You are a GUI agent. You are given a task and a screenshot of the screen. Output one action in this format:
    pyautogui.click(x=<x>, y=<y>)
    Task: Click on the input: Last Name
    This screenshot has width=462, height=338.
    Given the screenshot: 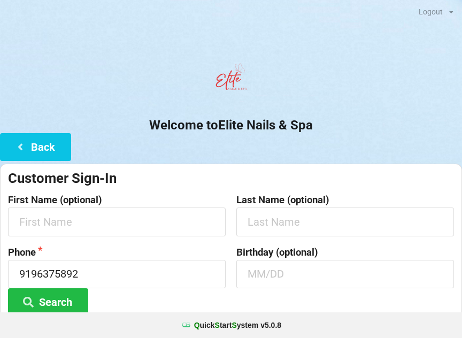 What is the action you would take?
    pyautogui.click(x=345, y=222)
    